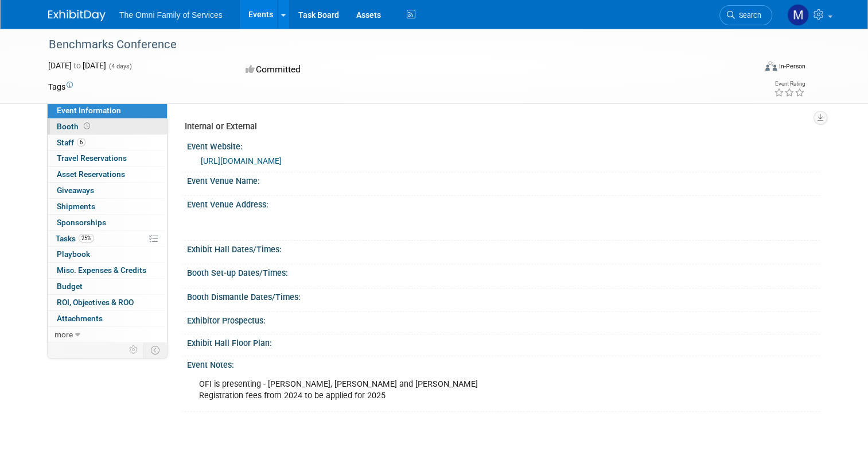 The width and height of the screenshot is (868, 462). Describe the element at coordinates (503, 341) in the screenshot. I see `div: Exhibit Hall Floor Plan:` at that location.